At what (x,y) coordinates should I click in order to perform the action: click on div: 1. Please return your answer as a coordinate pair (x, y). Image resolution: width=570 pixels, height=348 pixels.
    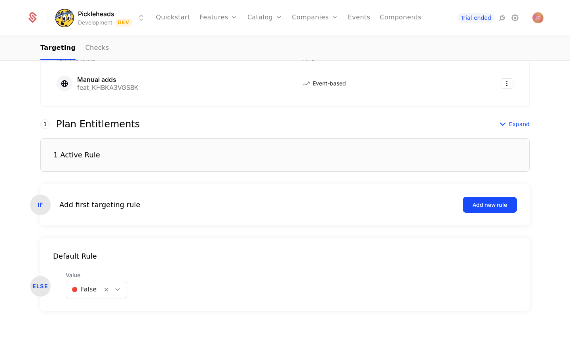
    Looking at the image, I should click on (45, 124).